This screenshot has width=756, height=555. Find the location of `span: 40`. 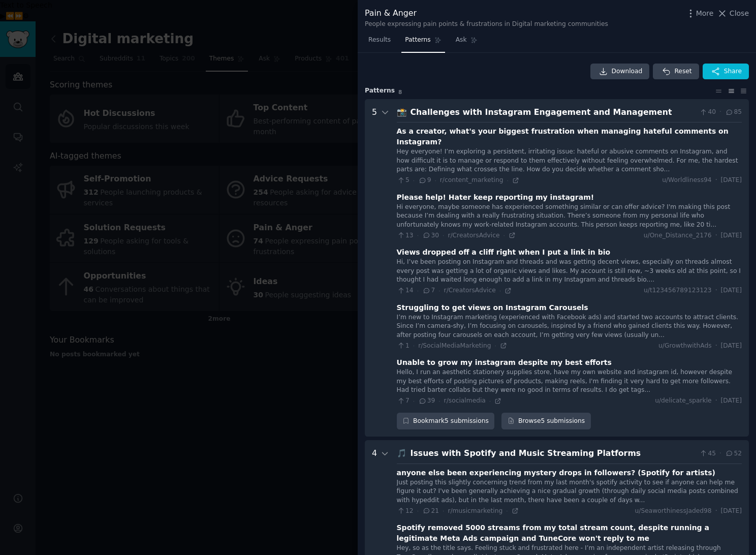

span: 40 is located at coordinates (707, 113).